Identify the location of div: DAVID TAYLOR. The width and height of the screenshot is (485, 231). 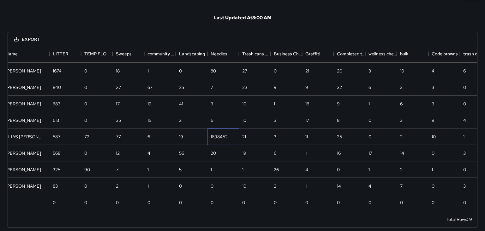
(23, 169).